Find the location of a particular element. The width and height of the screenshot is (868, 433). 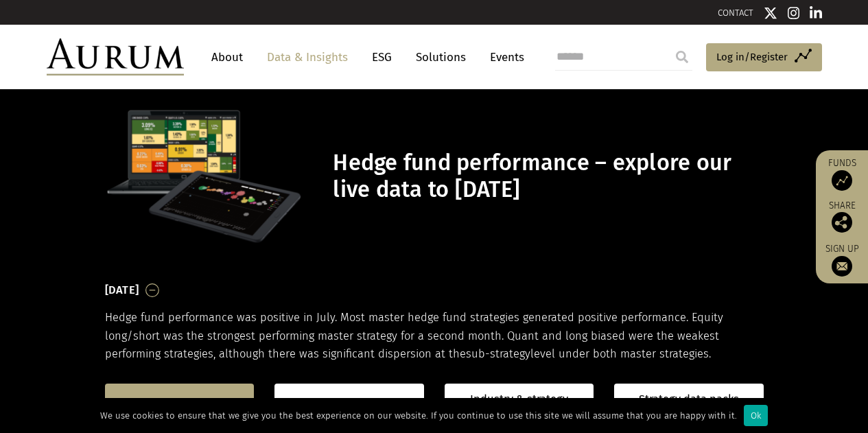

img: Instagram icon is located at coordinates (794, 13).